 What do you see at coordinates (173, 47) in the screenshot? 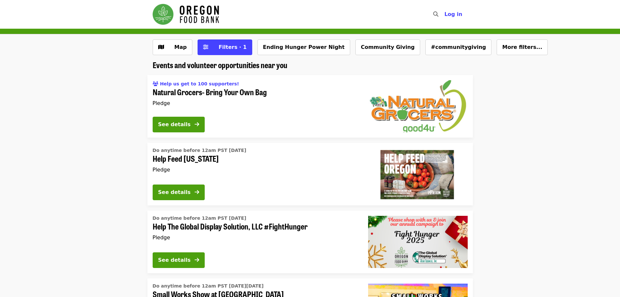
I see `button: Show map view` at bounding box center [173, 47].